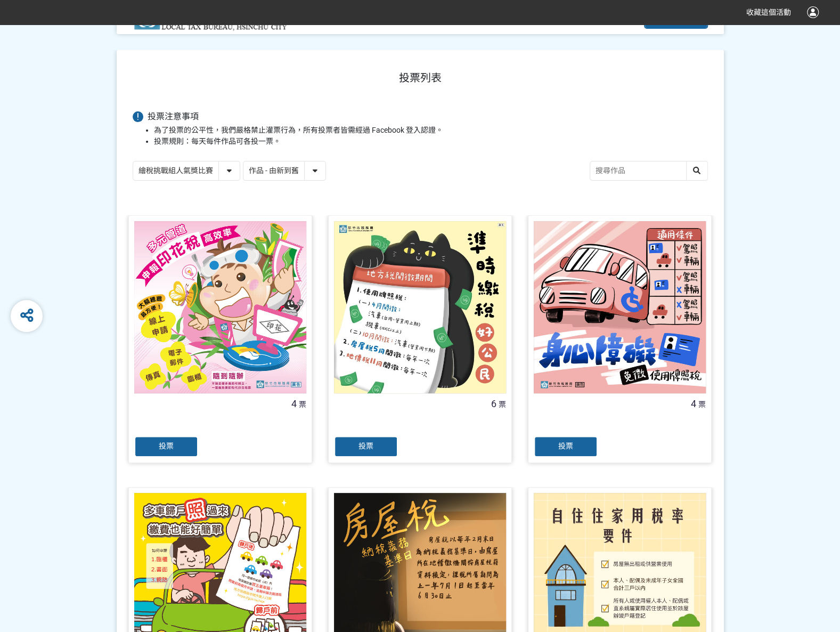 The height and width of the screenshot is (632, 840). I want to click on a: 6票投票, so click(420, 339).